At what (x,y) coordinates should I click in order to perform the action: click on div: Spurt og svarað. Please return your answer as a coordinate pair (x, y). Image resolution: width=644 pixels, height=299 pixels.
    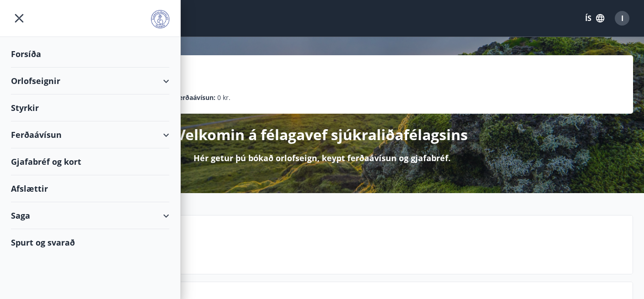
    Looking at the image, I should click on (90, 242).